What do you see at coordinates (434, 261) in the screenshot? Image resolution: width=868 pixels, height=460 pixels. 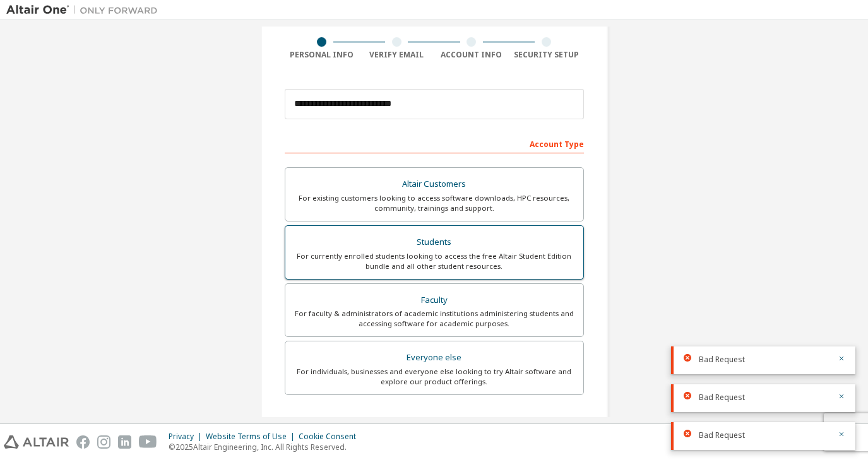 I see `div: For currently enrolled students looking to access the free Altair Student Edition bundle and all ...` at bounding box center [434, 261].